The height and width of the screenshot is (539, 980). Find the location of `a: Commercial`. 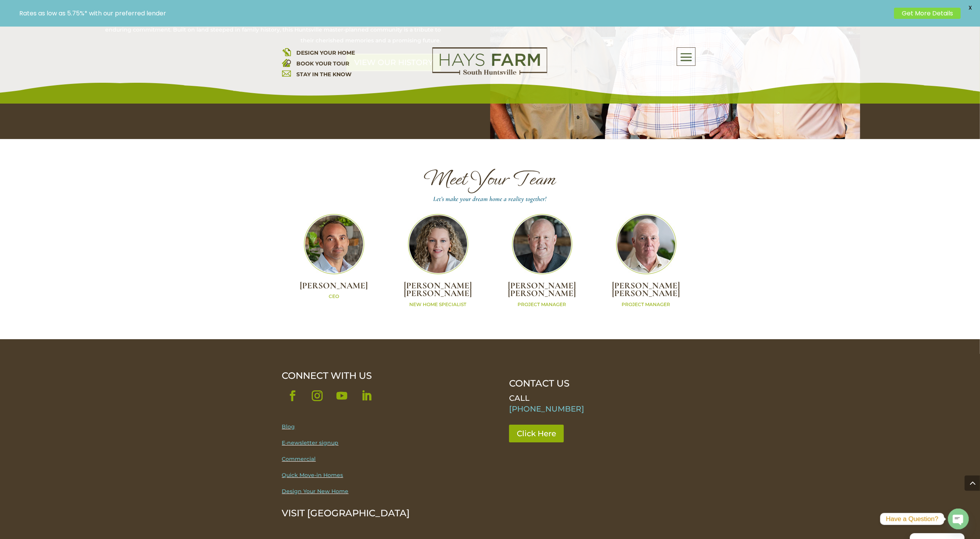

a: Commercial is located at coordinates (299, 459).